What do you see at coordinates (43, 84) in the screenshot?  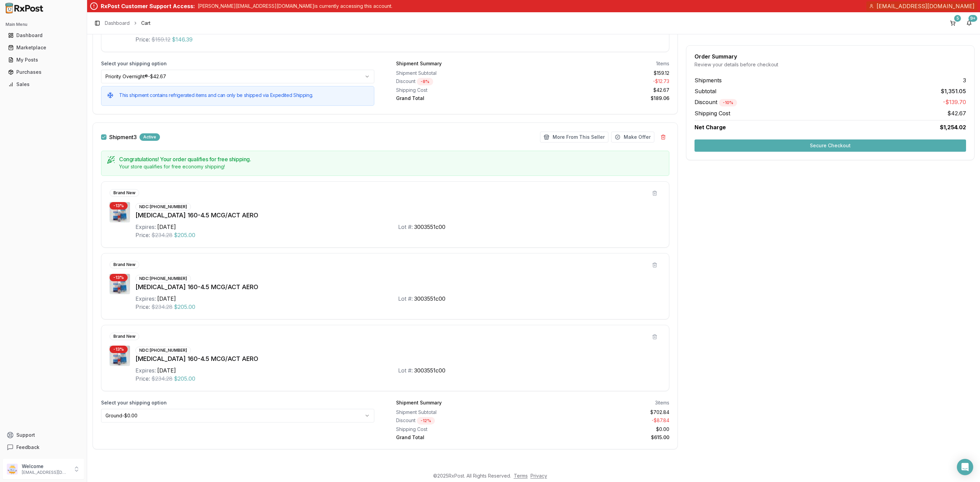 I see `button: Sales` at bounding box center [43, 84].